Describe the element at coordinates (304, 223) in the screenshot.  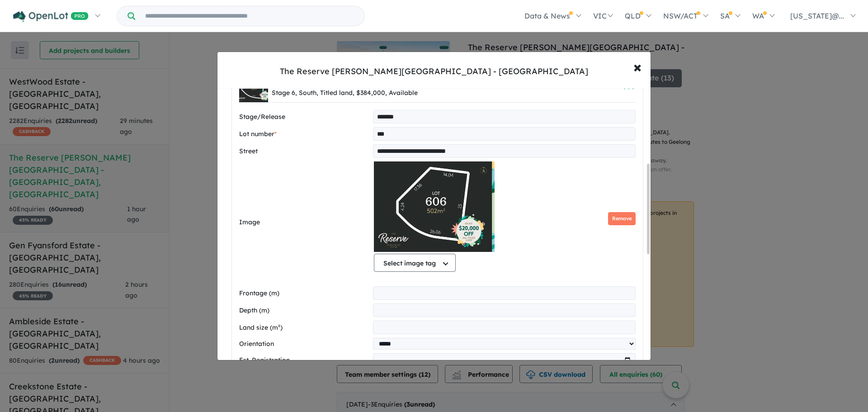
I see `label: Image` at that location.